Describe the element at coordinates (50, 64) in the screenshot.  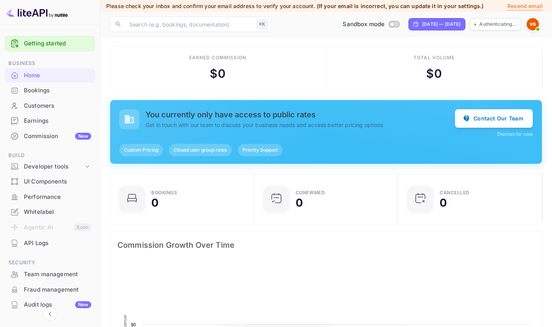
I see `span: Business` at that location.